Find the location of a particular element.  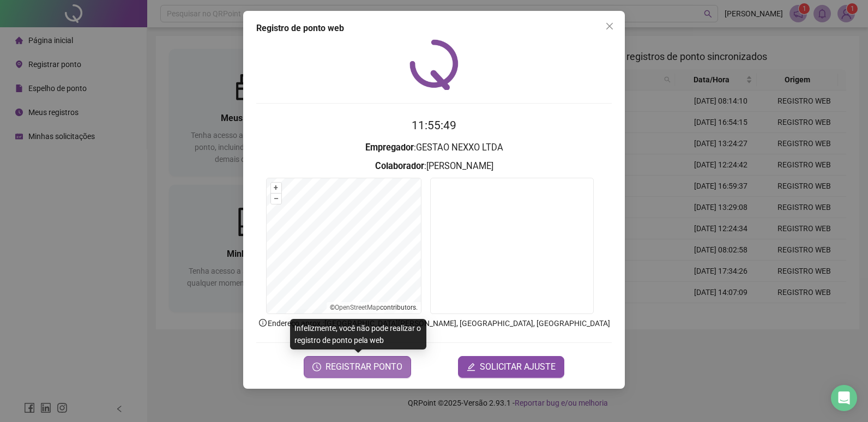

a: OpenStreetMap is located at coordinates (357, 308).